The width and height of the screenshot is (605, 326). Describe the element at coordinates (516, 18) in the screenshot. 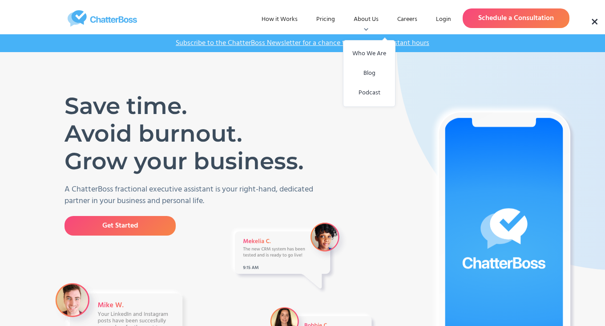

I see `a: Schedule a Consultation` at that location.